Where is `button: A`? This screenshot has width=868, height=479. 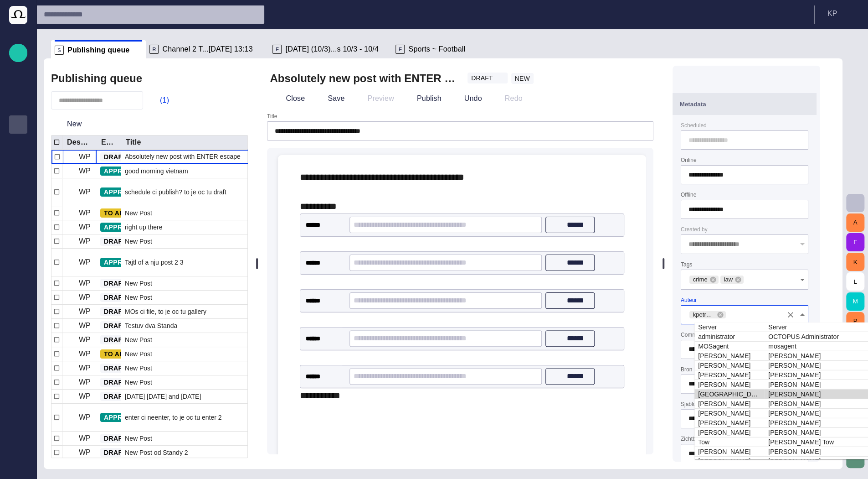 button: A is located at coordinates (855, 222).